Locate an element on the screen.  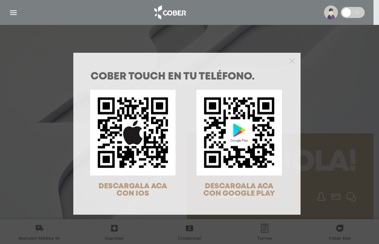
span: DESCARGALA ACA CON GOOGLE PLAY is located at coordinates (239, 190).